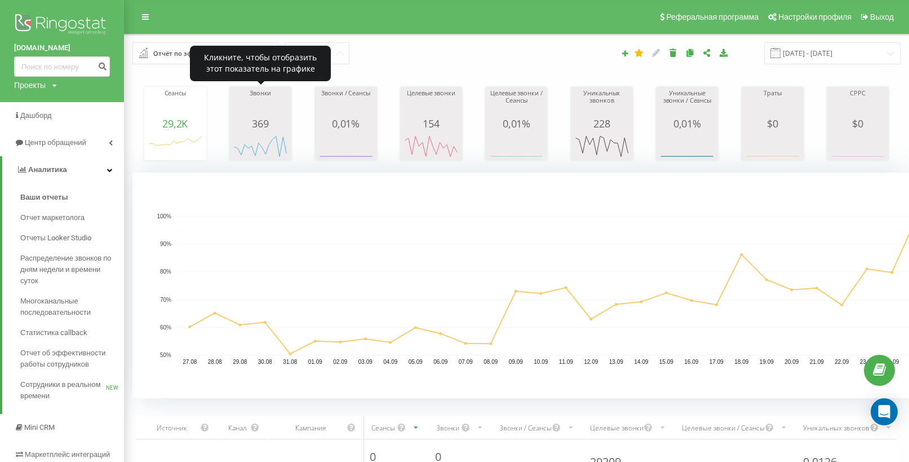 This screenshot has width=909, height=462. Describe the element at coordinates (466, 361) in the screenshot. I see `text: 07.09` at that location.